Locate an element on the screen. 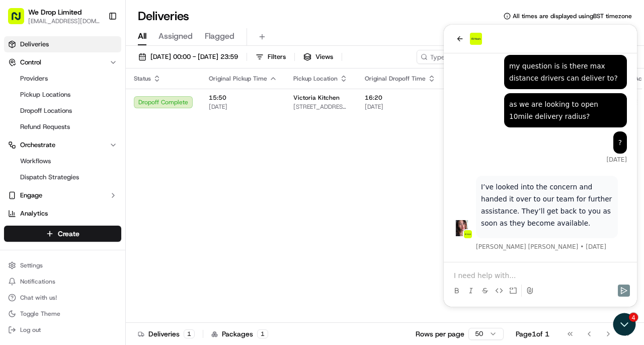  p: I’ve looked into the concern and handed it over to our team for further assistance. They’ll get b... is located at coordinates (103, 180).